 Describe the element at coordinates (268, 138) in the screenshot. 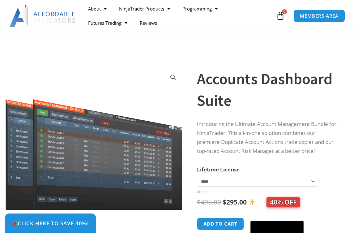

I see `p: Introducing the Ultimate Account Management Bundle for NinjaTrader! This all-in-one solution comb...` at that location.